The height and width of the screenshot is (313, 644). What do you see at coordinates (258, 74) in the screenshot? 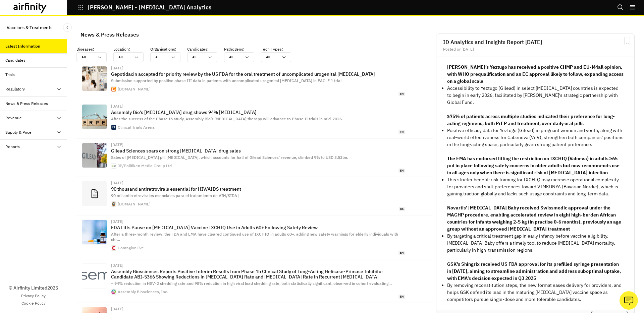
I see `p: Gepotidacin accepted for priority review by the US FDA for the oral treatment of uncomplicated ur...` at bounding box center [258, 74].